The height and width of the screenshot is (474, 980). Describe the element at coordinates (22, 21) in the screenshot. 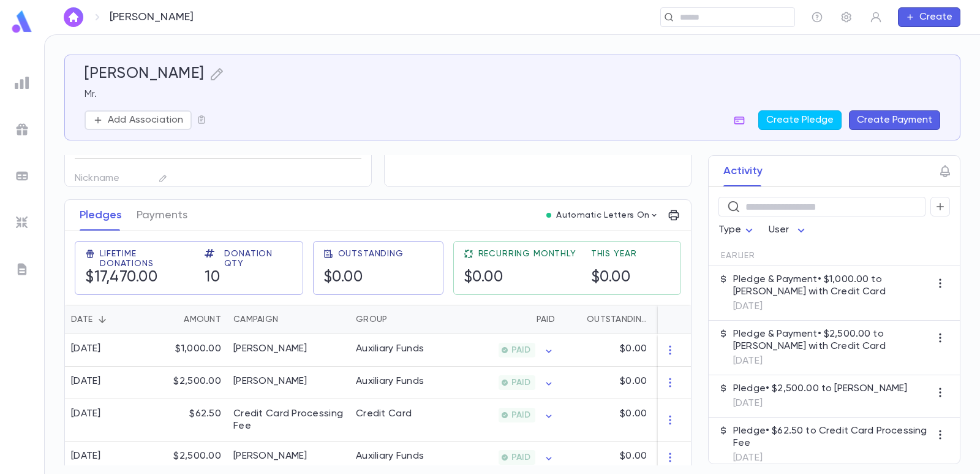

I see `img: logo` at that location.